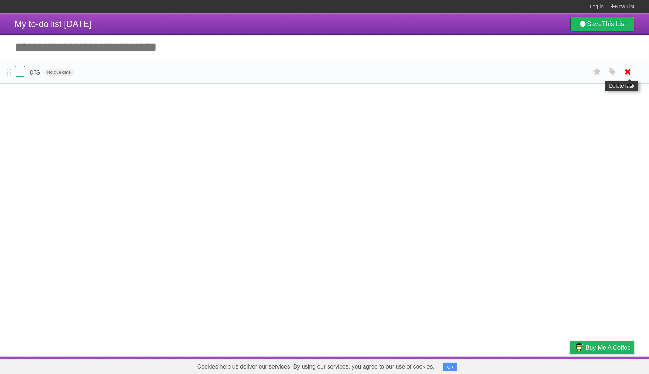 This screenshot has width=649, height=374. What do you see at coordinates (597, 72) in the screenshot?
I see `label: Star task` at bounding box center [597, 72].